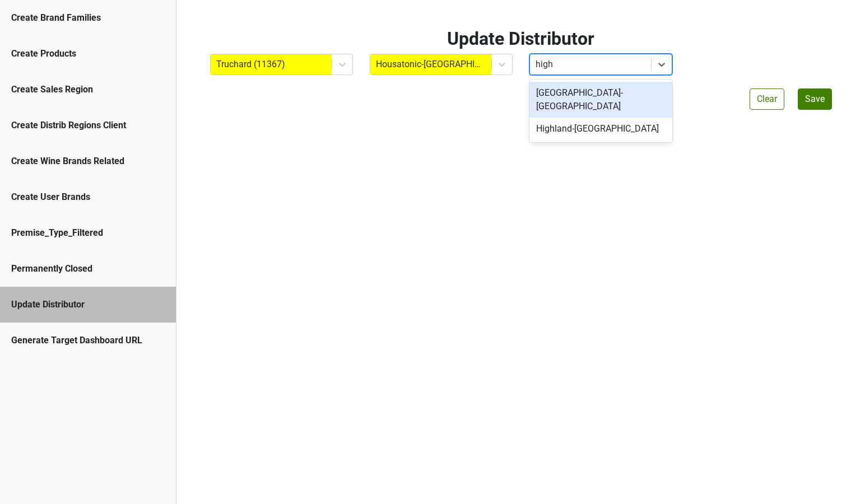  What do you see at coordinates (88, 341) in the screenshot?
I see `div: Generate Target Dashboard URL` at bounding box center [88, 341].